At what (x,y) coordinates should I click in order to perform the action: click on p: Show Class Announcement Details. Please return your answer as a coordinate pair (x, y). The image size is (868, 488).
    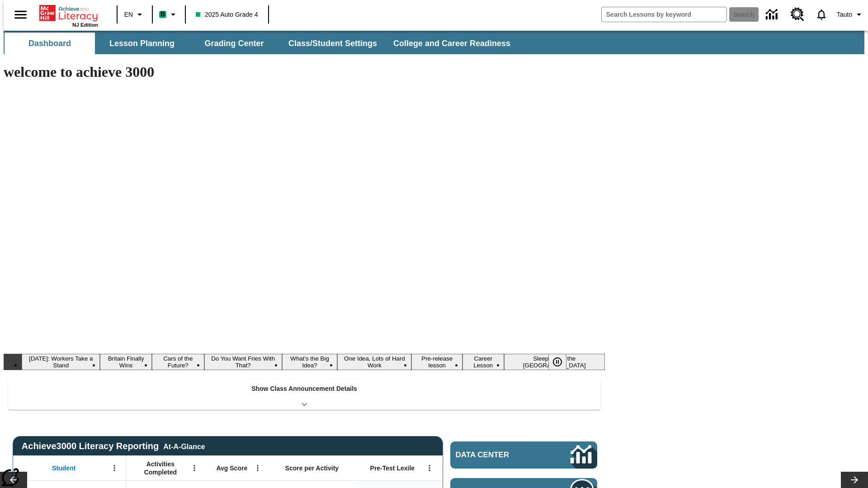
    Looking at the image, I should click on (304, 389).